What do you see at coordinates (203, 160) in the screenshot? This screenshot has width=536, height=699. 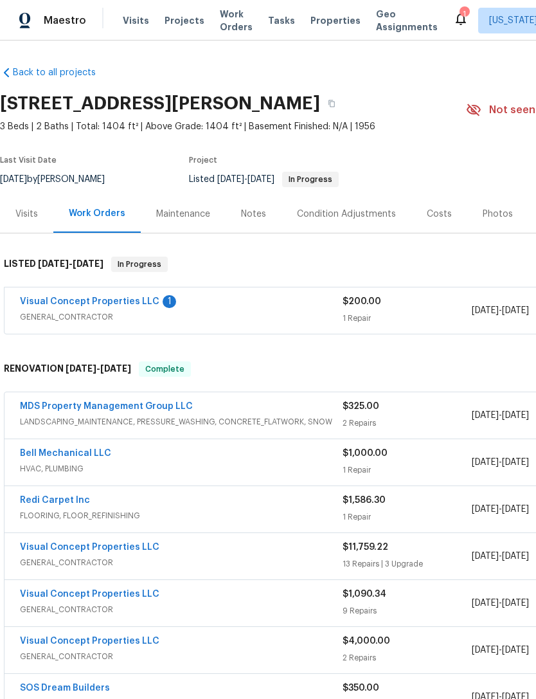 I see `span: Project` at bounding box center [203, 160].